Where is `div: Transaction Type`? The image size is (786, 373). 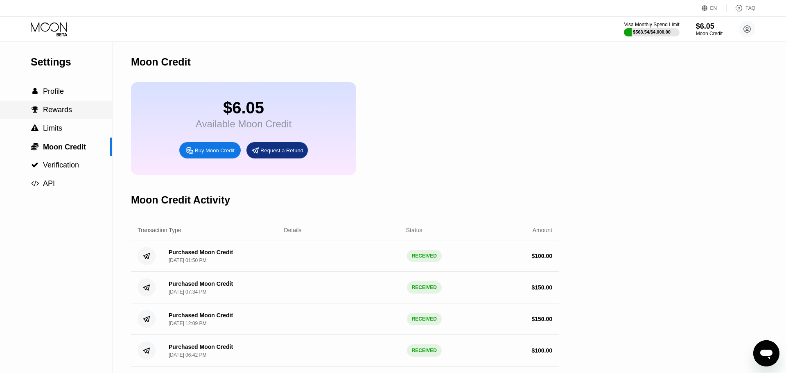 div: Transaction Type is located at coordinates (159, 230).